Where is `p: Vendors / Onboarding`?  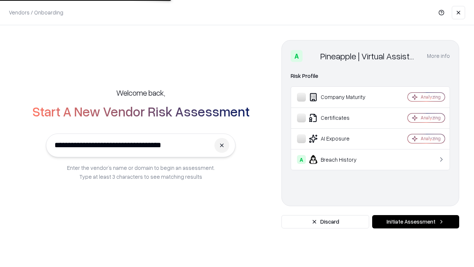
p: Vendors / Onboarding is located at coordinates (36, 12).